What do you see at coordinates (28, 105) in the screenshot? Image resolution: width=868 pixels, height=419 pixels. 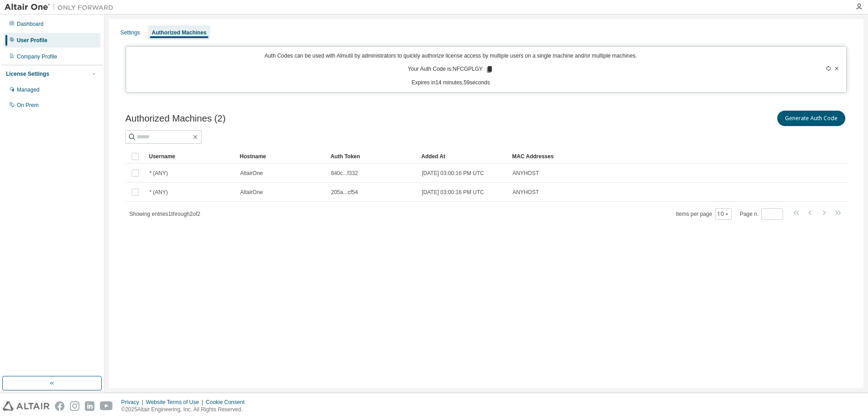 I see `div: On Prem` at bounding box center [28, 105].